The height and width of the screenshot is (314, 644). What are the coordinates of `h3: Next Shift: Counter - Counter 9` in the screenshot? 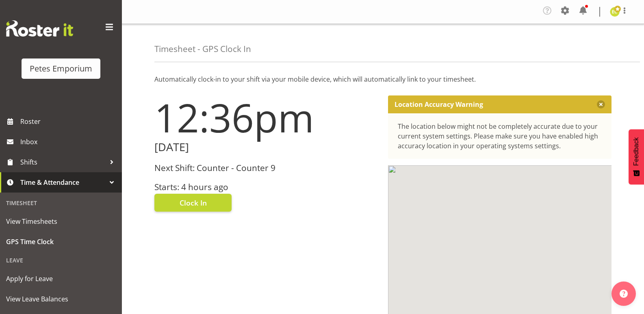 It's located at (266, 168).